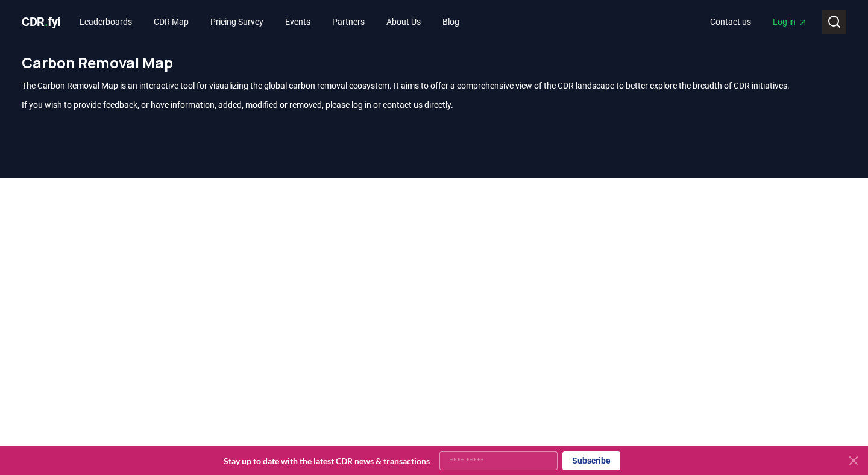  What do you see at coordinates (171, 21) in the screenshot?
I see `a: CDR Map` at bounding box center [171, 21].